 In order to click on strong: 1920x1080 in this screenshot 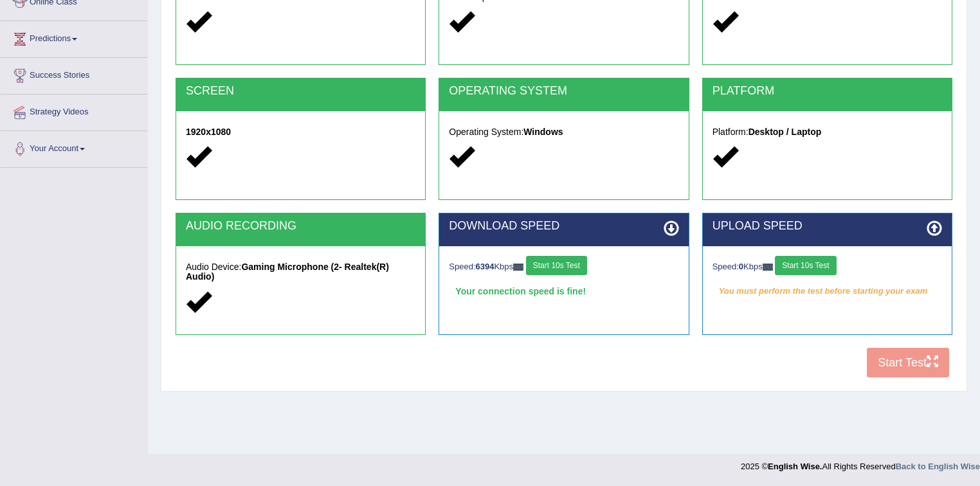, I will do `click(209, 132)`.